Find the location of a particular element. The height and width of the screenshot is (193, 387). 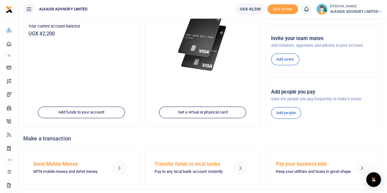

h5: Invite your team mates is located at coordinates (324, 39).